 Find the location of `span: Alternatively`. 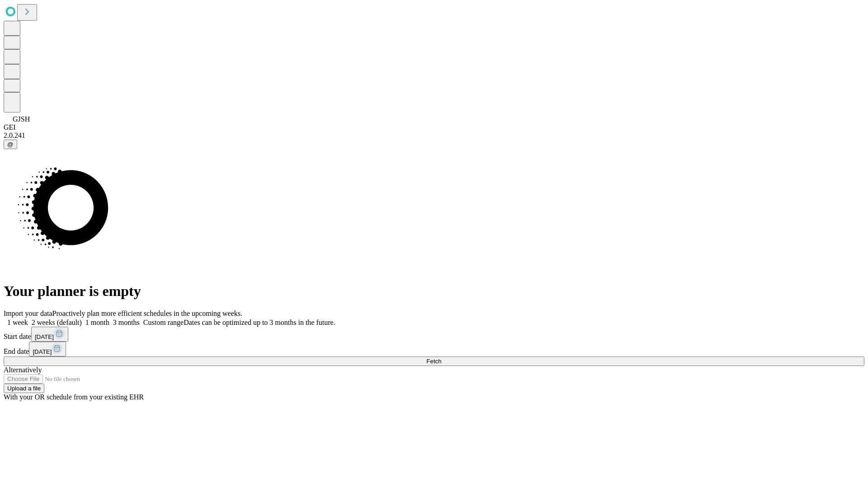

span: Alternatively is located at coordinates (23, 370).